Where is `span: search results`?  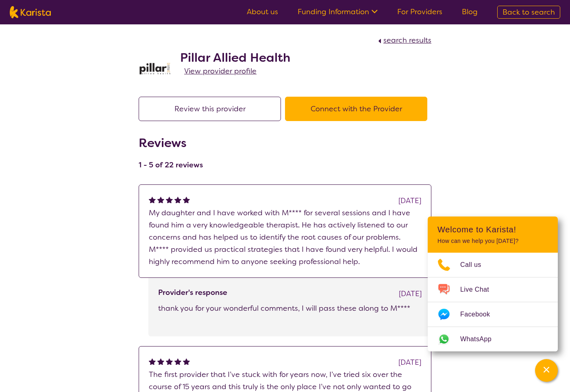
span: search results is located at coordinates (407, 40).